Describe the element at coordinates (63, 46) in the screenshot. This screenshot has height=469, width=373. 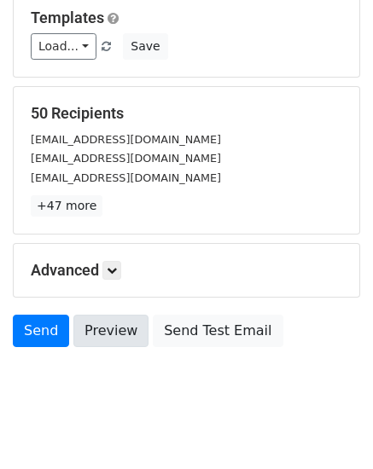
I see `a: Load...` at that location.